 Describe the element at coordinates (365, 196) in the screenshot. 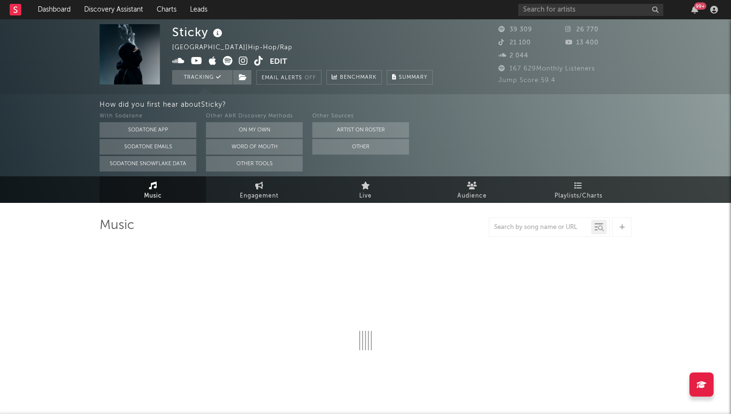

I see `span: Live` at that location.